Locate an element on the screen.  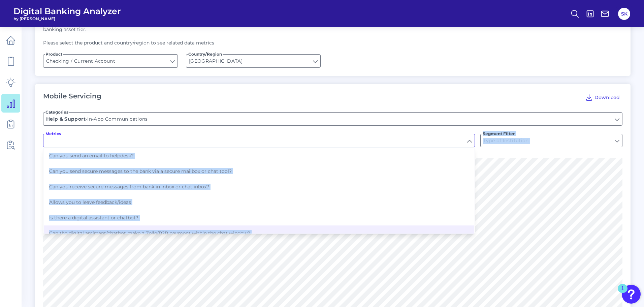
span: Is there a digital assistant or chatbot? is located at coordinates (94, 218).